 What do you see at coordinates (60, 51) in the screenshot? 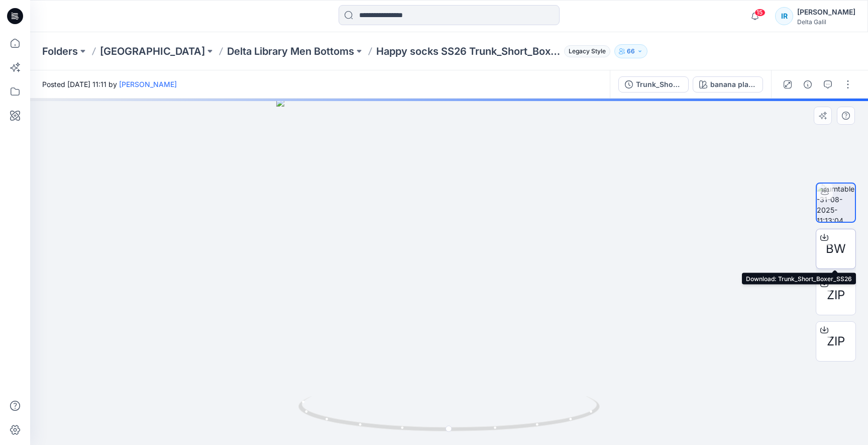
I see `p: Folders` at bounding box center [60, 51].